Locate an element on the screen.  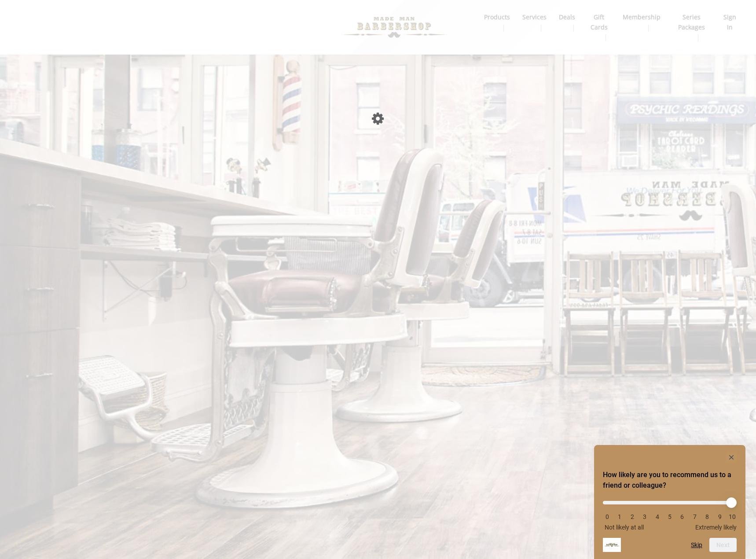
li: 3 is located at coordinates (645, 517).